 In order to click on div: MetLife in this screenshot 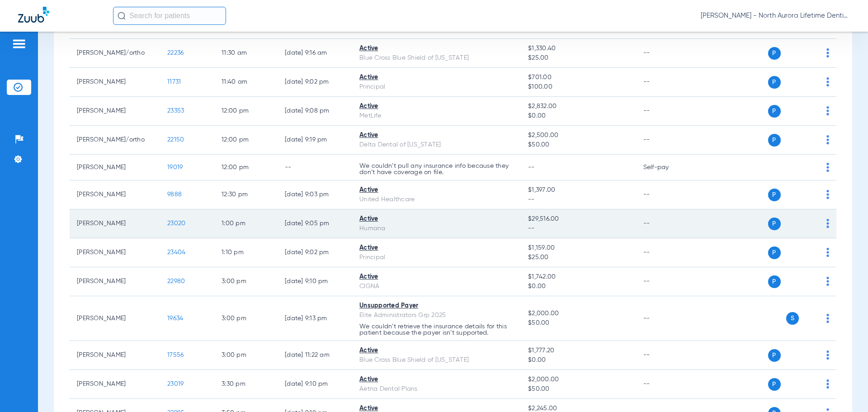, I will do `click(436, 116)`.